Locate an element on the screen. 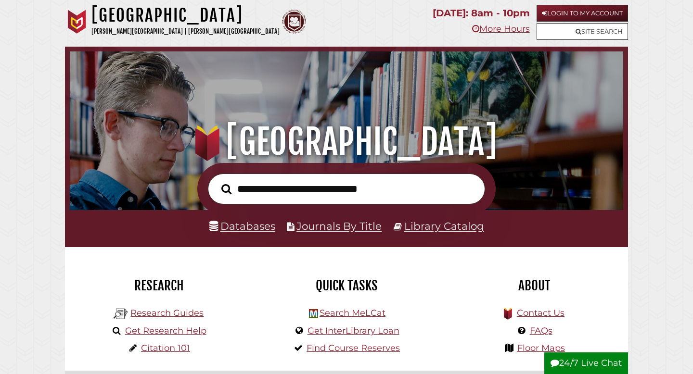 The width and height of the screenshot is (693, 374). a: Login to My Account is located at coordinates (582, 13).